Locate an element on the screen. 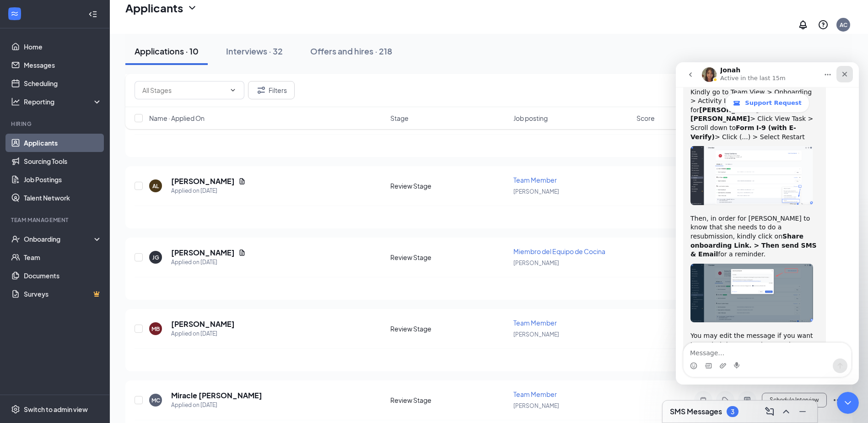 The height and width of the screenshot is (423, 868). a: Team is located at coordinates (63, 257).